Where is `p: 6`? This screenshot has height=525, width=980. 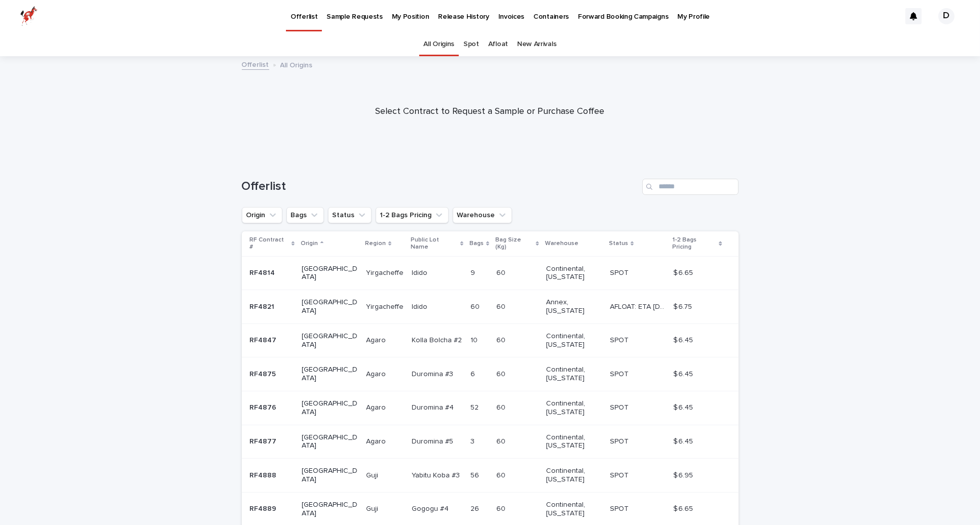
p: 6 is located at coordinates (474, 373).